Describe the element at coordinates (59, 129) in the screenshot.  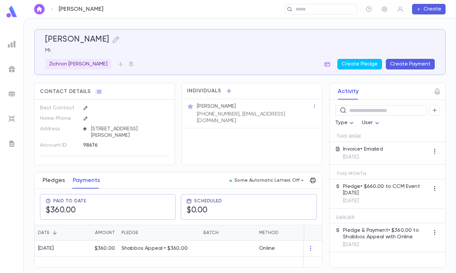
I see `p: Address` at that location.